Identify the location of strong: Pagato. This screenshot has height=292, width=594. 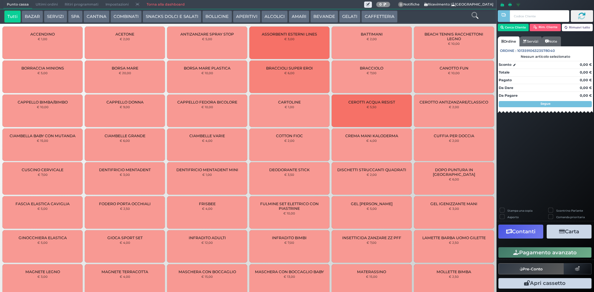
(505, 80).